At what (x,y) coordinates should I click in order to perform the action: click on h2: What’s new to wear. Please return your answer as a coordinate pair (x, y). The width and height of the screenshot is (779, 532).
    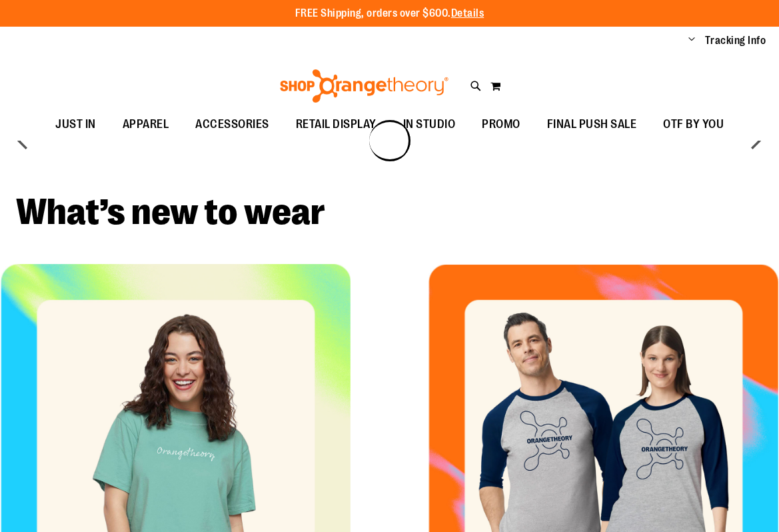
    Looking at the image, I should click on (389, 212).